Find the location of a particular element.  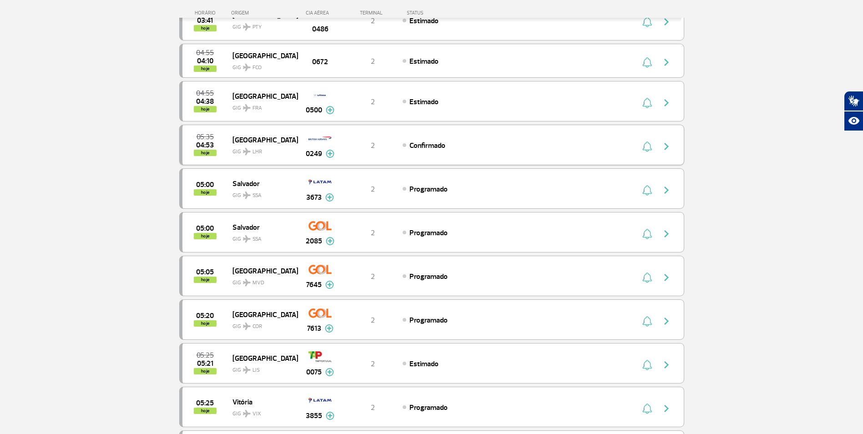

span: 2025-08-25 05:25:00 is located at coordinates (205, 403).